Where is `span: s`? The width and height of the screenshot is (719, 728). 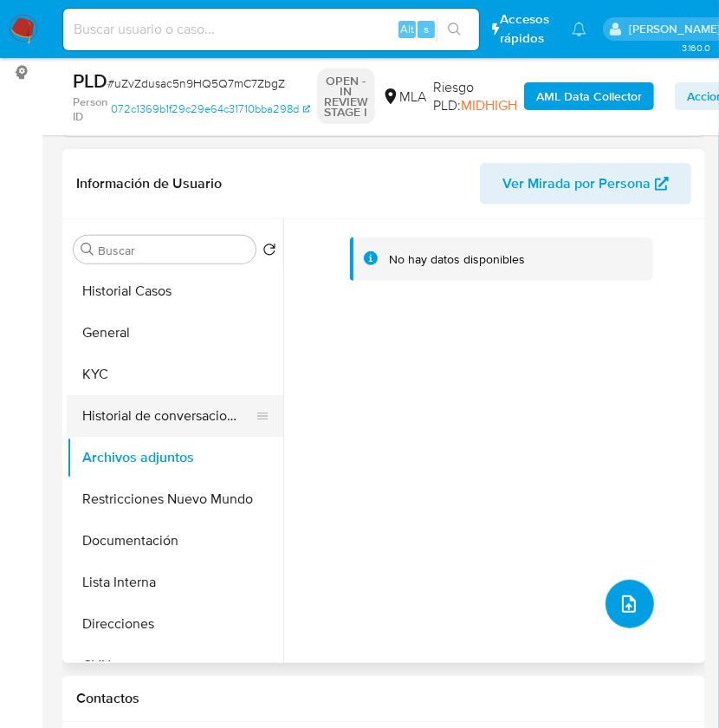
span: s is located at coordinates (426, 29).